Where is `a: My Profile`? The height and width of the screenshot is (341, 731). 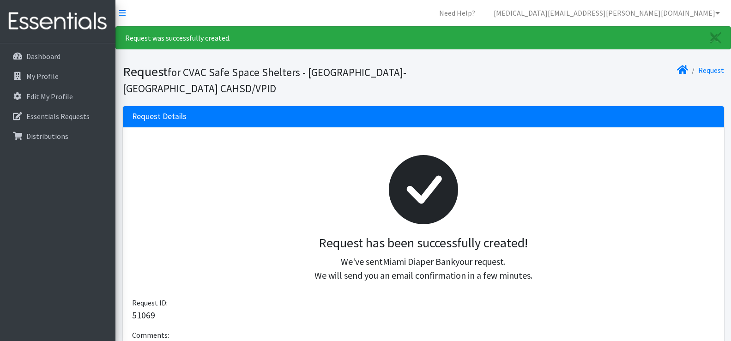 a: My Profile is located at coordinates (58, 76).